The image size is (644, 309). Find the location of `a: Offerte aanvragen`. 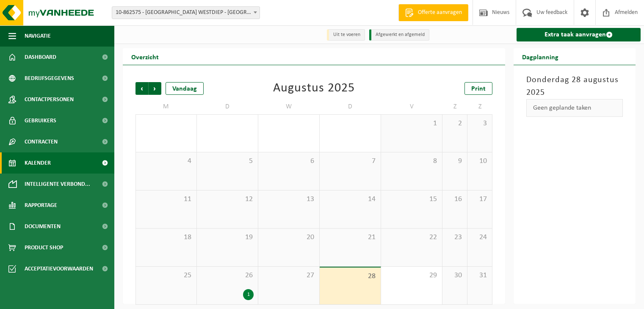

a: Offerte aanvragen is located at coordinates (433, 13).